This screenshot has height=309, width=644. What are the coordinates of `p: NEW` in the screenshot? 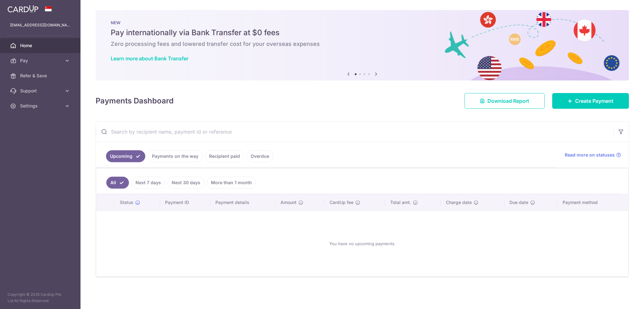 It's located at (362, 23).